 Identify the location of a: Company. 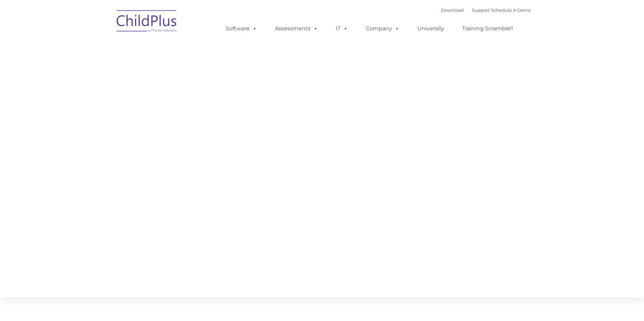
(383, 29).